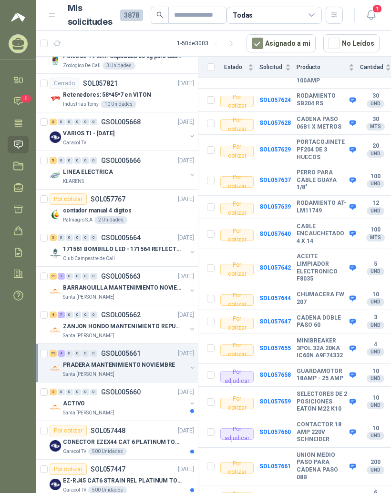 The width and height of the screenshot is (391, 493). What do you see at coordinates (119, 365) in the screenshot?
I see `p: PRADERA MANTENIMIENTO NOVIEMBRE` at bounding box center [119, 365].